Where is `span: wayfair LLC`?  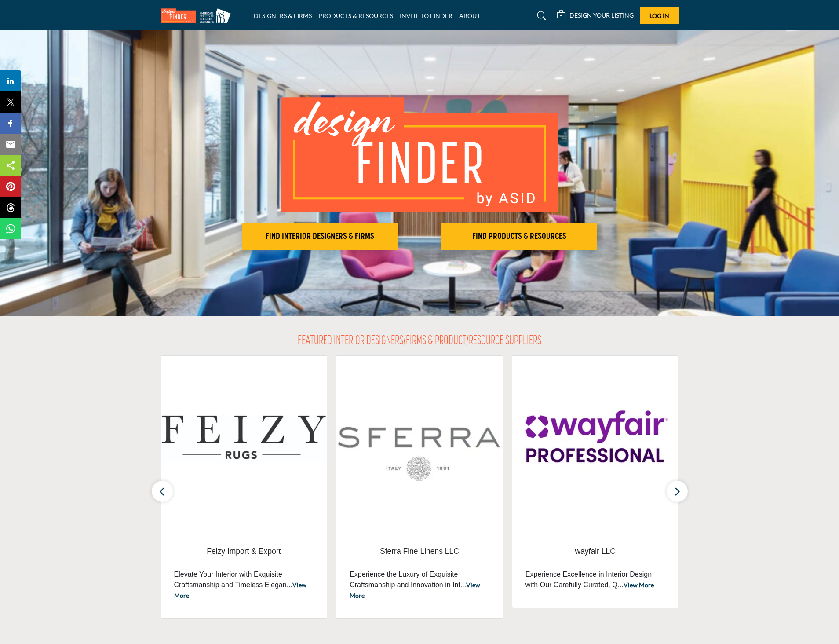 span: wayfair LLC is located at coordinates (596, 552).